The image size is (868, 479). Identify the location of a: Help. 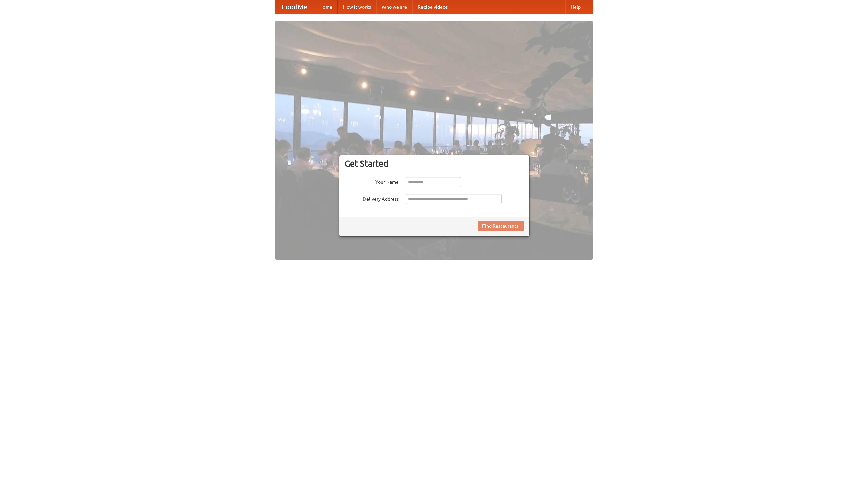
(576, 7).